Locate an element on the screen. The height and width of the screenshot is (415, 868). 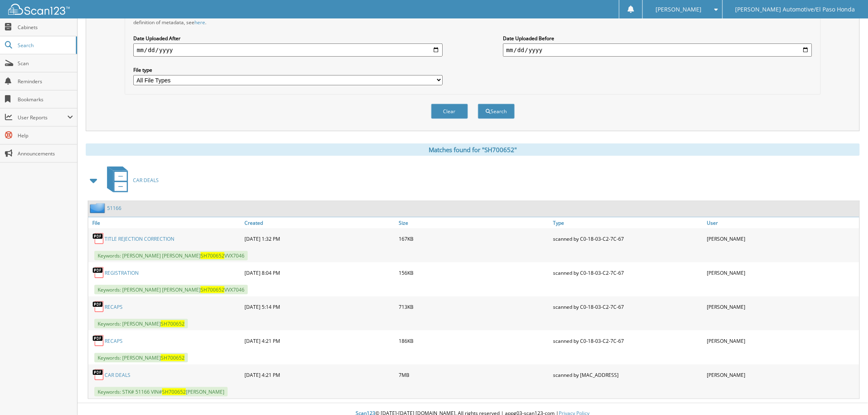
span: Search is located at coordinates (45, 45).